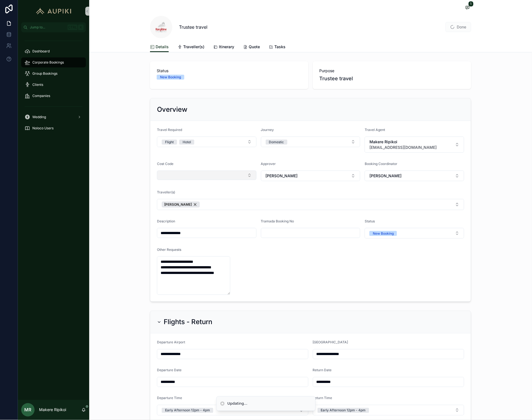  Describe the element at coordinates (43, 128) in the screenshot. I see `span: Noloco Users` at that location.